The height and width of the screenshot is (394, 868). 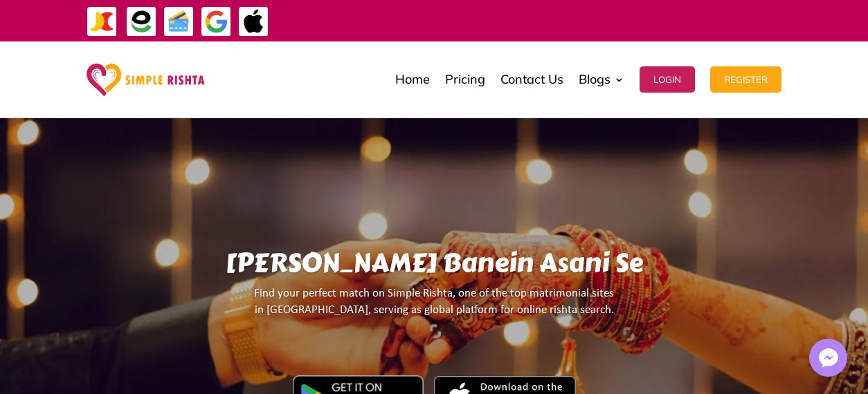 I want to click on strong: ایزی پیسہ, so click(x=530, y=20).